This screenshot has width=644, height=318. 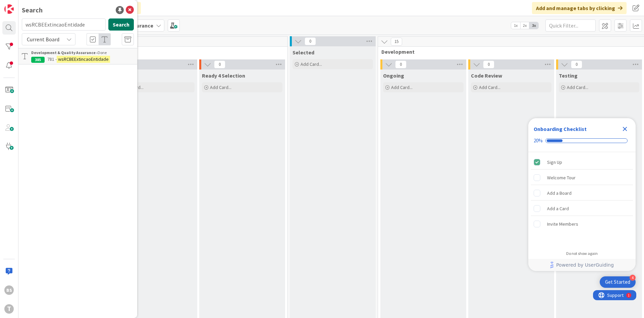 I want to click on div: Done, so click(x=82, y=53).